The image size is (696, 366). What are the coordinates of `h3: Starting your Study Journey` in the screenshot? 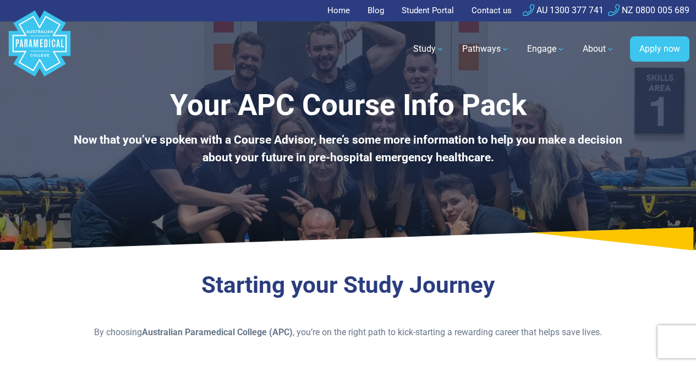 It's located at (348, 285).